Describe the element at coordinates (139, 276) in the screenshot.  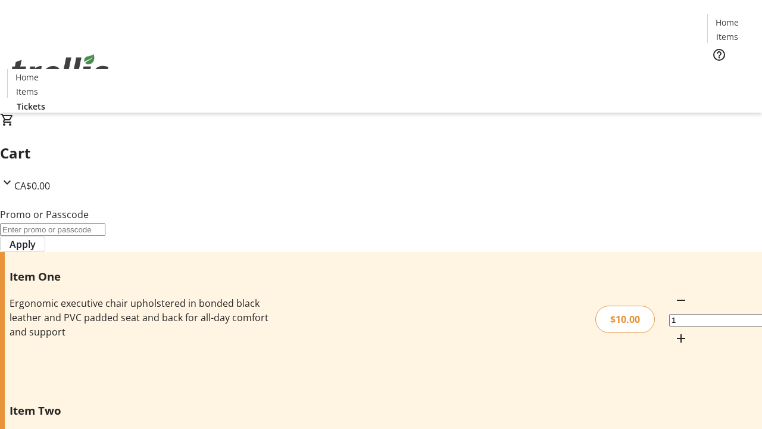
I see `h3: Item One` at that location.